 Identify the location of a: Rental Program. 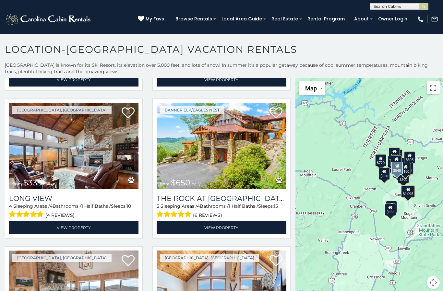
(326, 19).